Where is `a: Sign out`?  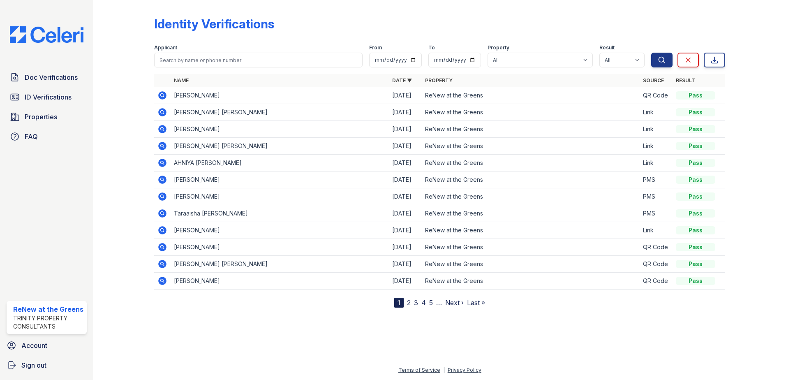 a: Sign out is located at coordinates (46, 365).